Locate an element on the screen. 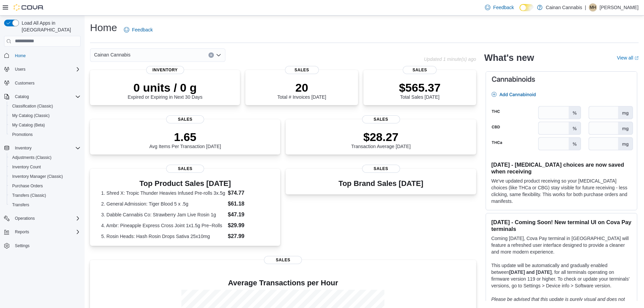  img: Cova is located at coordinates (29, 8).